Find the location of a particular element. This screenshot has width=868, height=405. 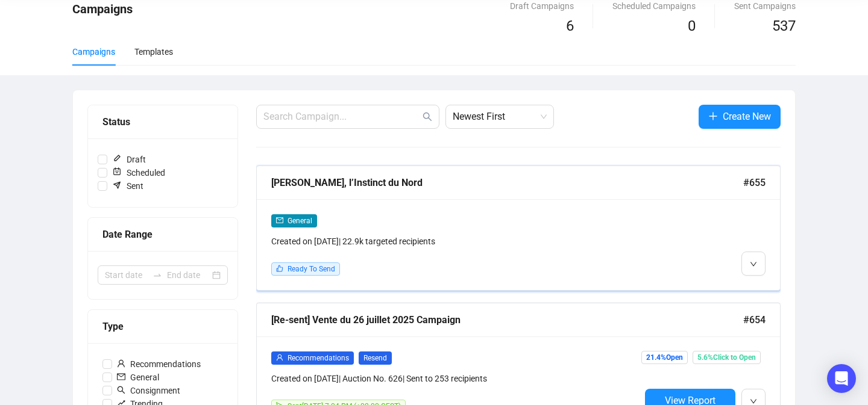

button: Create New is located at coordinates (740, 117).